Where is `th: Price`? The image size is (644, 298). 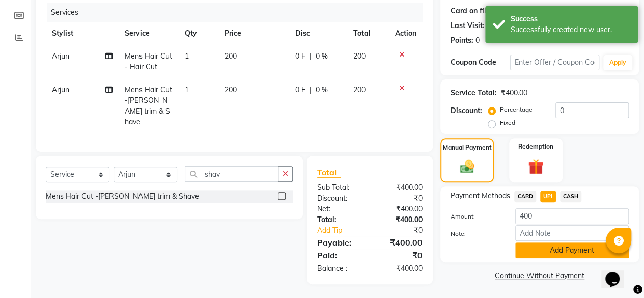 th: Price is located at coordinates (254, 33).